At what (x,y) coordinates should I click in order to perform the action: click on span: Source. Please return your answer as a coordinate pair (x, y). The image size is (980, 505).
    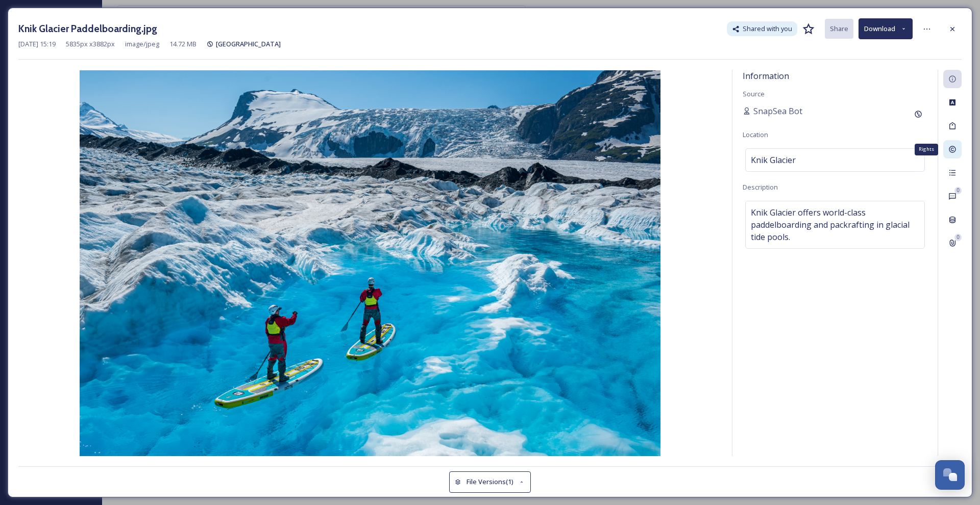
    Looking at the image, I should click on (753, 94).